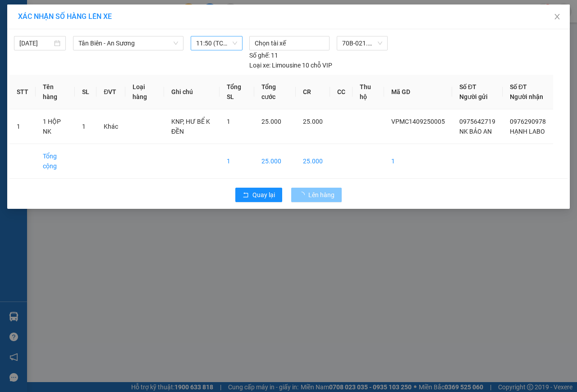  Describe the element at coordinates (111, 127) in the screenshot. I see `td: Khác` at that location.